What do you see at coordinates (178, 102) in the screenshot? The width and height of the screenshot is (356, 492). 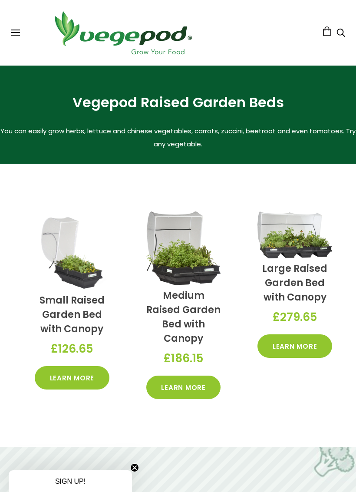 I see `h2: Vegepod Raised Garden Beds` at bounding box center [178, 102].